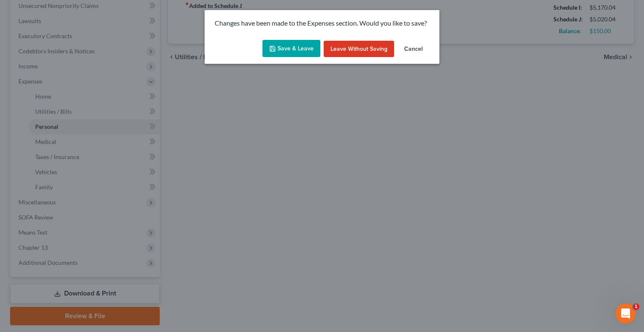 The image size is (644, 332). I want to click on span: 1, so click(636, 307).